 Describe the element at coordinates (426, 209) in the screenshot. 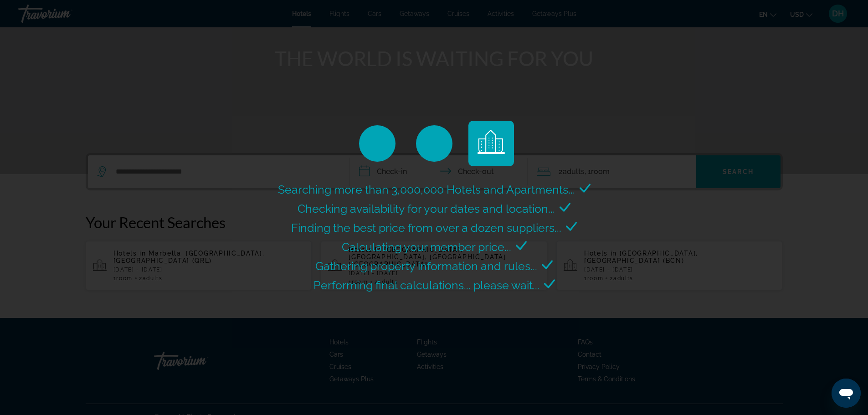

I see `span: Checking availability for your dates and location...` at that location.